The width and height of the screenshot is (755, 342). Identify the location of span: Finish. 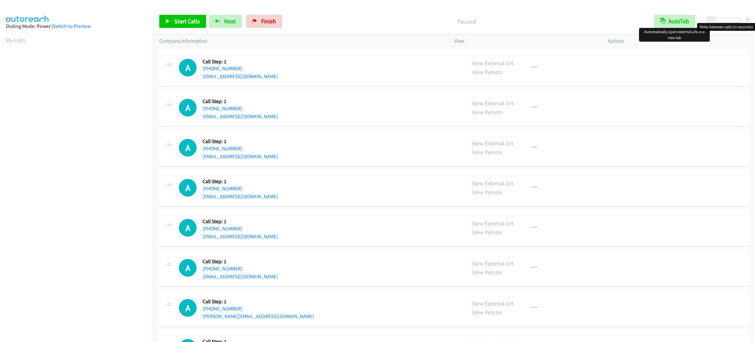
(268, 21).